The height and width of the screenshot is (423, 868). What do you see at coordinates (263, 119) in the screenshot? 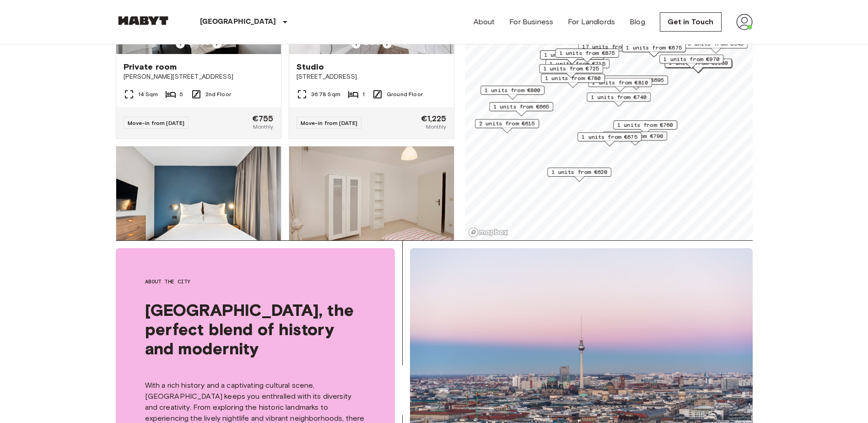
I see `span: €755` at bounding box center [263, 119].